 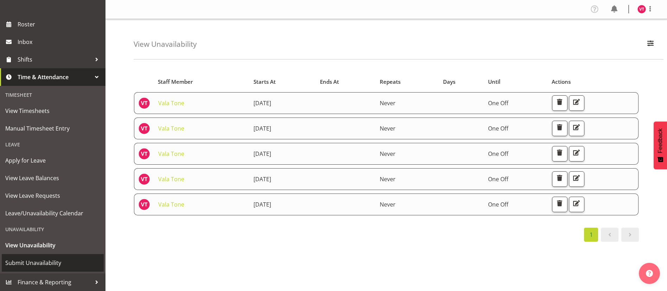 What do you see at coordinates (449, 82) in the screenshot?
I see `span: Days` at bounding box center [449, 82].